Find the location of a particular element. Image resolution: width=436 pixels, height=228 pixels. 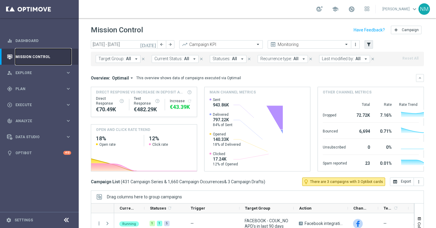

div: 7.16% is located at coordinates (384, 115).